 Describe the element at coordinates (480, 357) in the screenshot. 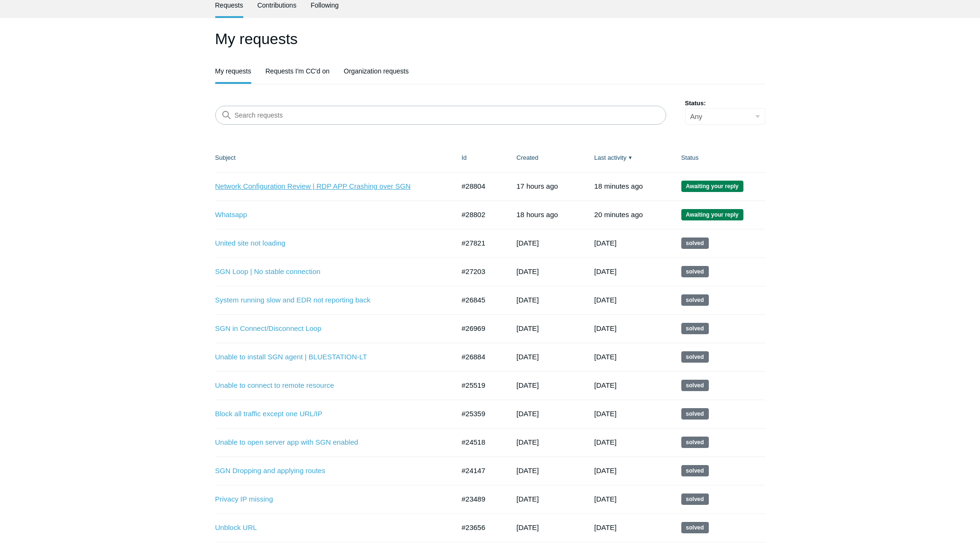

I see `td: #26884` at that location.